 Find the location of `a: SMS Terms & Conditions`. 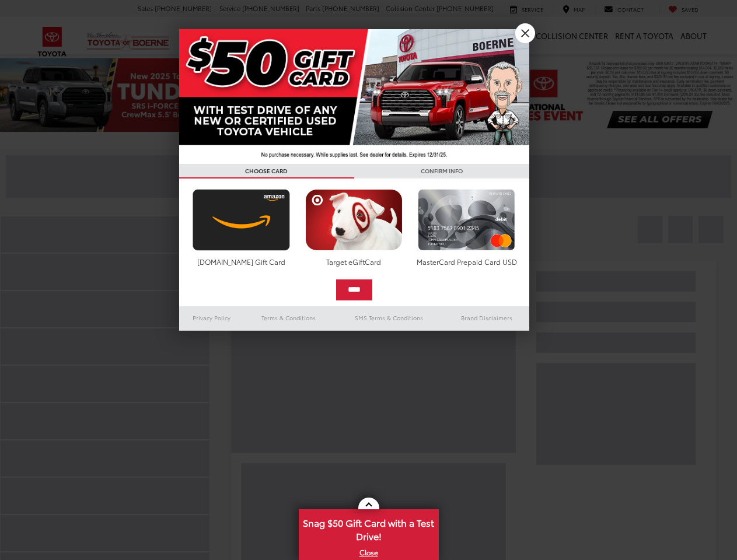

a: SMS Terms & Conditions is located at coordinates (389, 318).